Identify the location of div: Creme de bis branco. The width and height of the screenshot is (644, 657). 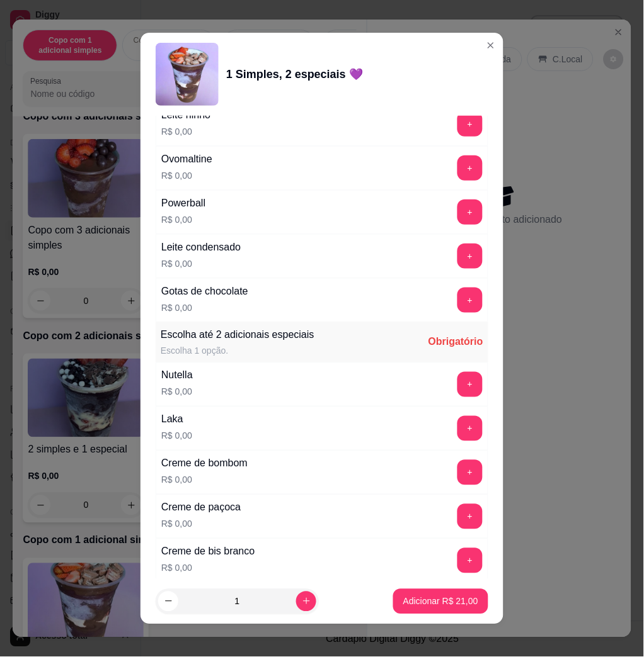
(208, 552).